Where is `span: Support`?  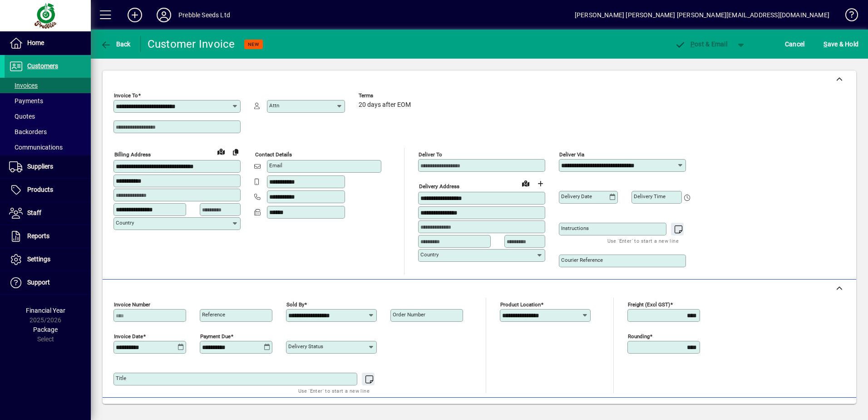 span: Support is located at coordinates (39, 282).